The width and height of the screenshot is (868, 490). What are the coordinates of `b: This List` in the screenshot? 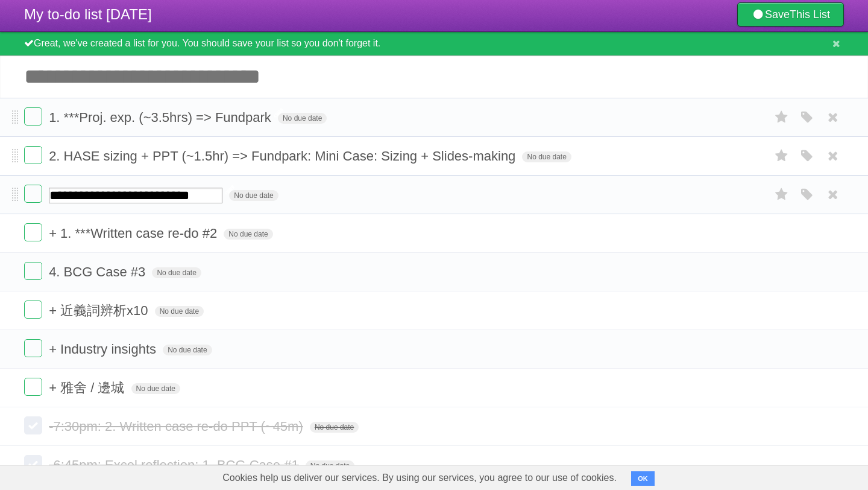 It's located at (810, 14).